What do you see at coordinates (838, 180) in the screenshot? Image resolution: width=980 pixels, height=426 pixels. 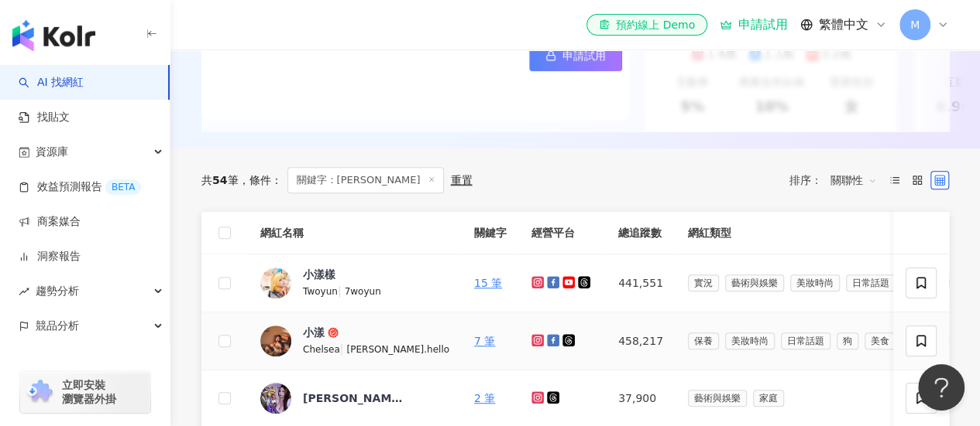 I see `div: 排序：` at bounding box center [838, 180].